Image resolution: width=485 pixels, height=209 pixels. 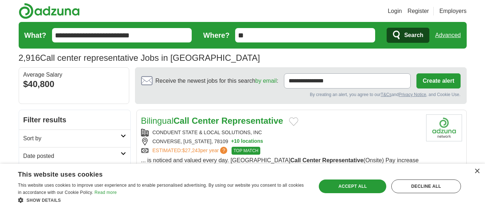 I want to click on a: Advanced, so click(x=448, y=35).